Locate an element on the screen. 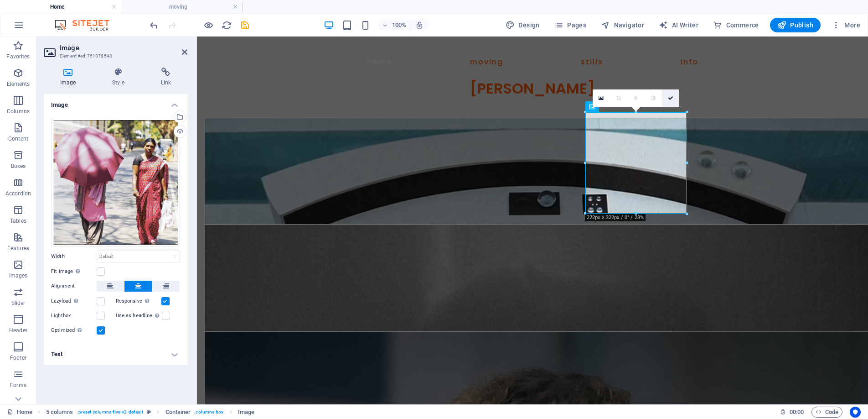  button: Design is located at coordinates (522, 25).